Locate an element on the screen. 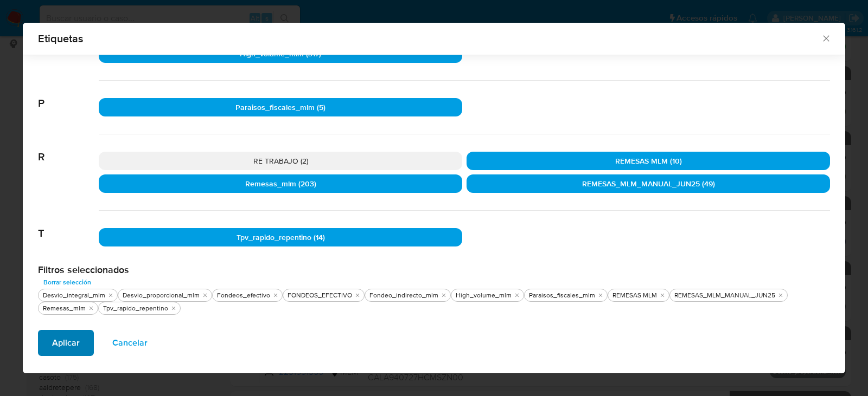 This screenshot has width=868, height=396. div: Remesas_mlm (203) is located at coordinates (280, 184).